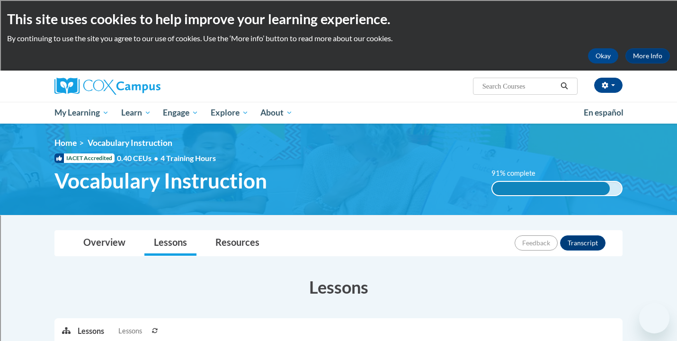  What do you see at coordinates (230, 113) in the screenshot?
I see `a: Explore` at bounding box center [230, 113].